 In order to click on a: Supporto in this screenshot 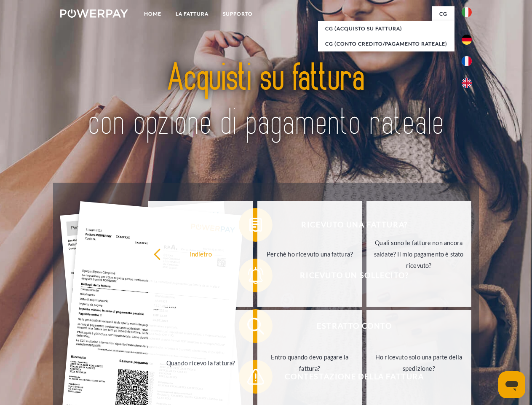, I will do `click(237, 14)`.